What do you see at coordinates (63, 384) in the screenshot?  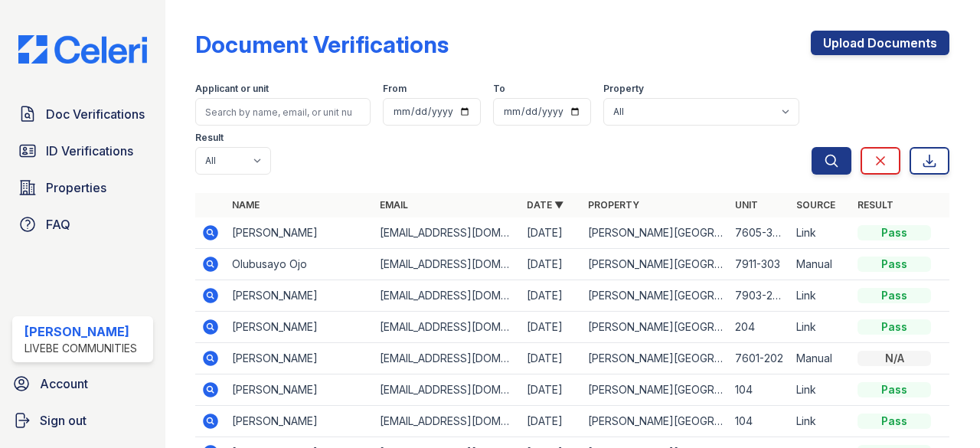 I see `span: Account` at bounding box center [63, 384].